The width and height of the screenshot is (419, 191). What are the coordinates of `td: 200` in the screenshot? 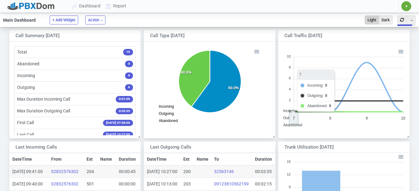 It's located at (187, 172).